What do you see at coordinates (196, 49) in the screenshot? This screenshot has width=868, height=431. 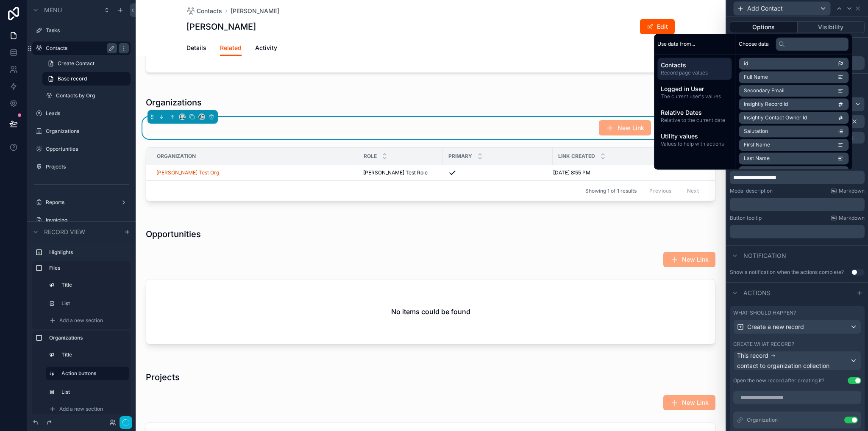 I see `a: Details` at bounding box center [196, 49].